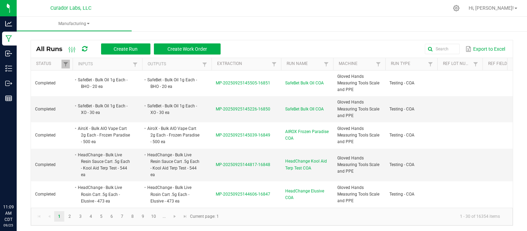 This screenshot has height=231, width=527. Describe the element at coordinates (74, 24) in the screenshot. I see `a: Manufacturing` at that location.